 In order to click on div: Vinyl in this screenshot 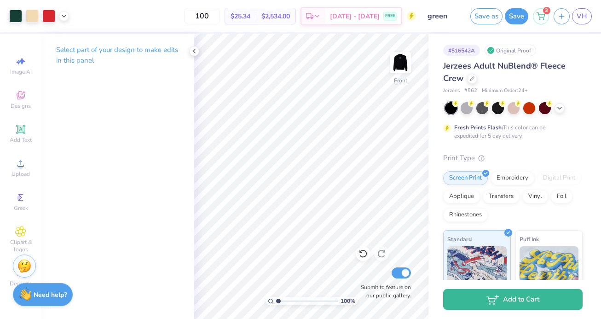, I will do `click(535, 196)`.